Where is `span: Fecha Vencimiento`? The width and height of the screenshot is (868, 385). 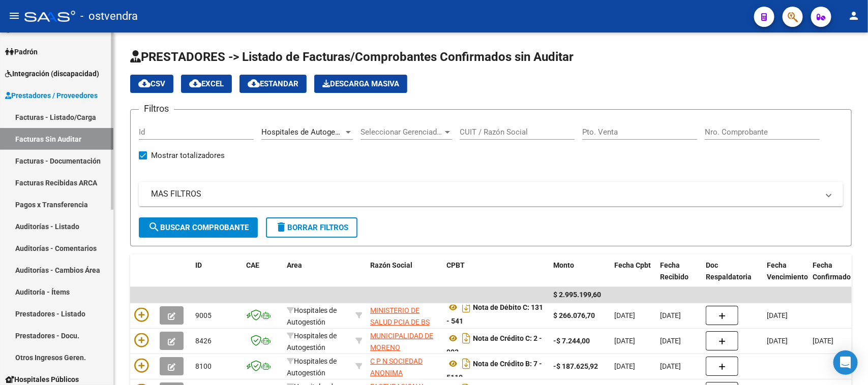 span: Fecha Vencimiento is located at coordinates (788, 271).